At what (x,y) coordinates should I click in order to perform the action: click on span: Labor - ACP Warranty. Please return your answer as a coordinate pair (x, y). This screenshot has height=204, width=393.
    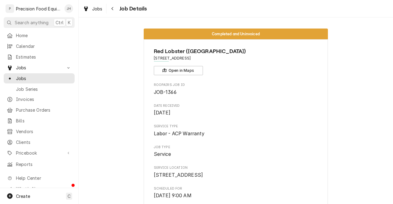
    Looking at the image, I should click on (179, 133).